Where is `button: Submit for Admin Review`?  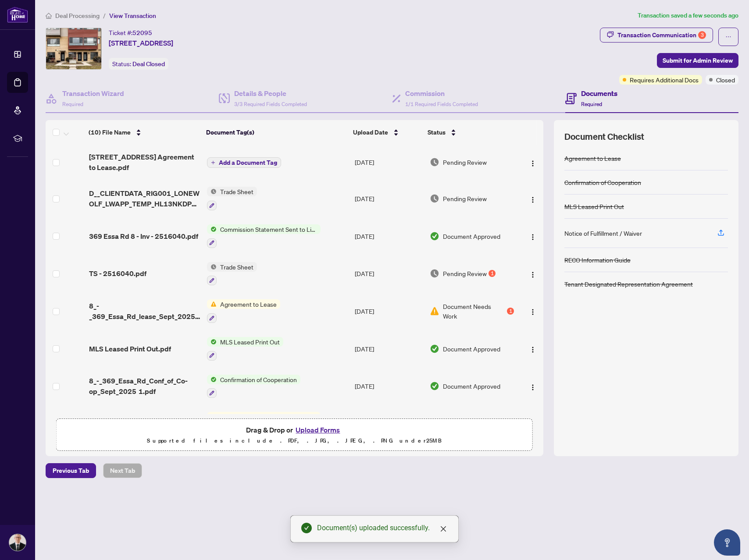 button: Submit for Admin Review is located at coordinates (698, 60).